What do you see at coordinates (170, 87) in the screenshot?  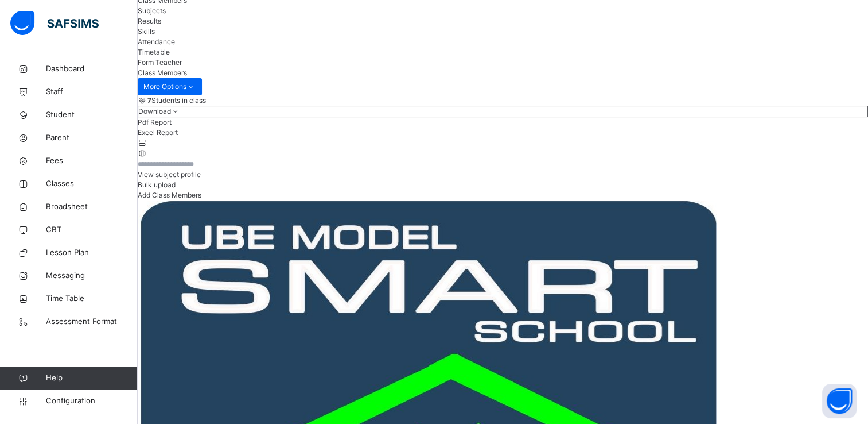 I see `span: More Options` at bounding box center [170, 87].